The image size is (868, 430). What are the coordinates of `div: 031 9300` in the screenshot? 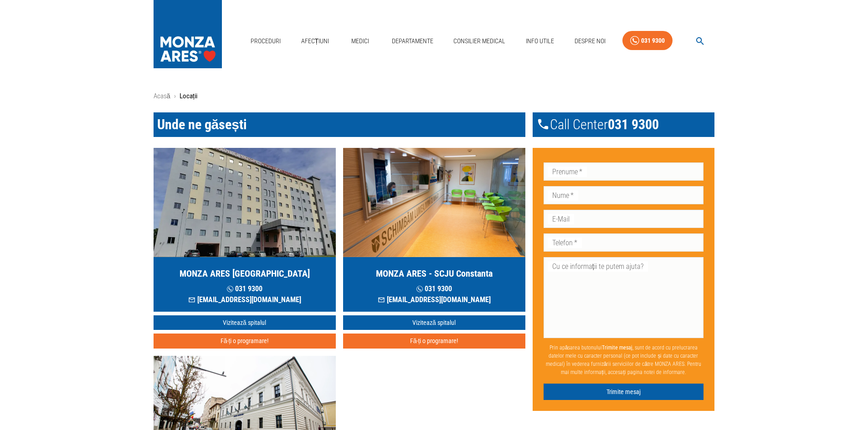 It's located at (653, 40).